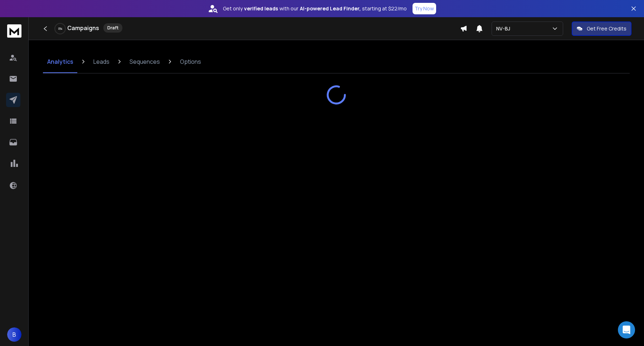  What do you see at coordinates (626, 329) in the screenshot?
I see `div: Open Intercom Messenger` at bounding box center [626, 329].